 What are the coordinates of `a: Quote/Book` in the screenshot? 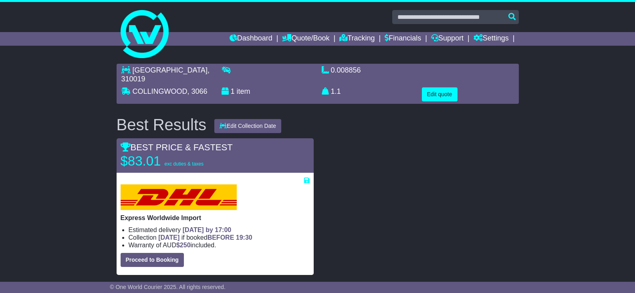 It's located at (305, 39).